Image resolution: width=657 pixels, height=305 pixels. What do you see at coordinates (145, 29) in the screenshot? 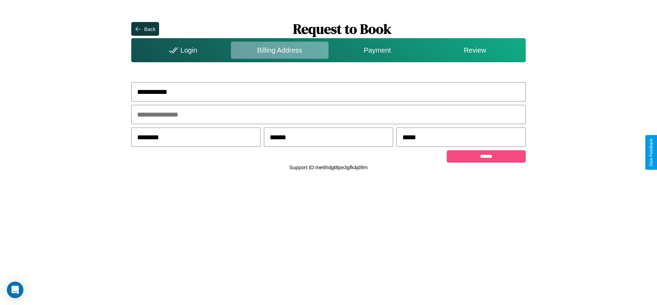
I see `button: Back` at bounding box center [145, 29].